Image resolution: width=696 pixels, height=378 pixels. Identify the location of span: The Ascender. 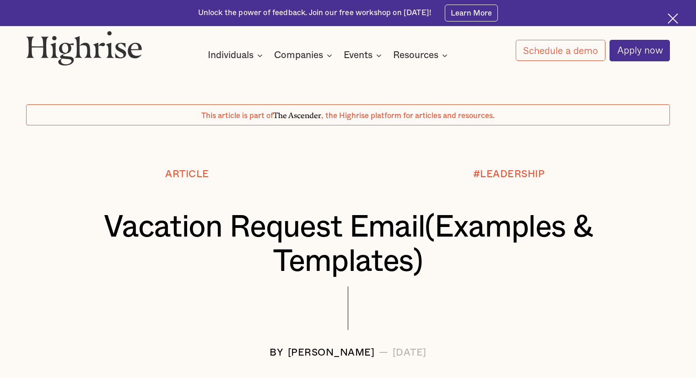
(297, 114).